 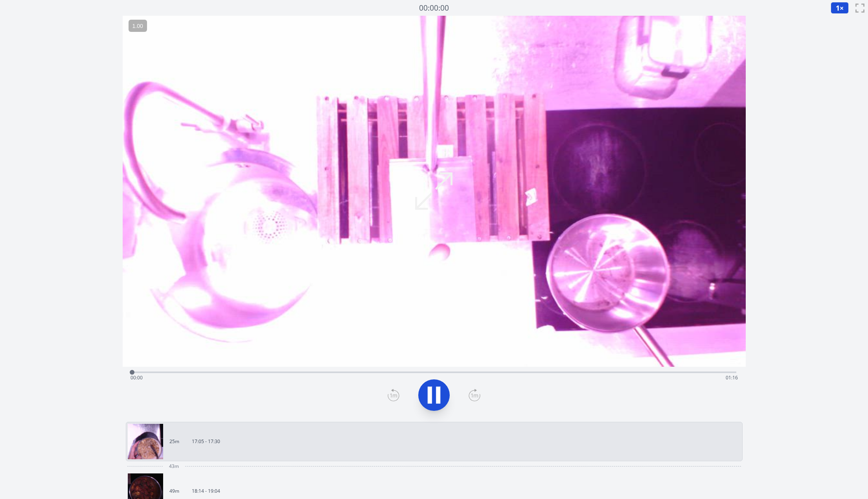 What do you see at coordinates (174, 491) in the screenshot?
I see `p: 49m` at bounding box center [174, 491].